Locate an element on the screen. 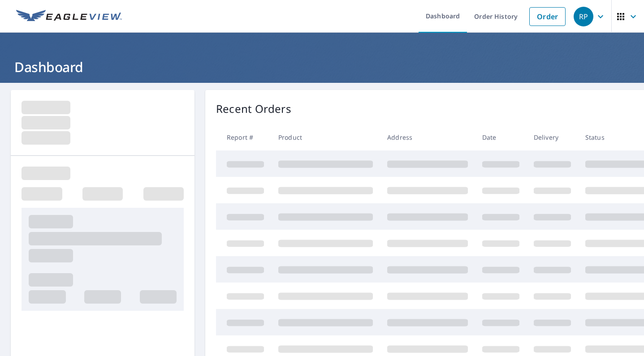 Image resolution: width=644 pixels, height=356 pixels. th: Product is located at coordinates (325, 137).